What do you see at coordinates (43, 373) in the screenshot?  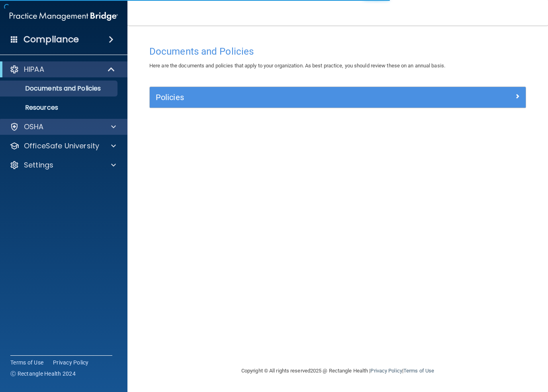 I see `span: Ⓒ Rectangle Health 2024` at bounding box center [43, 373].